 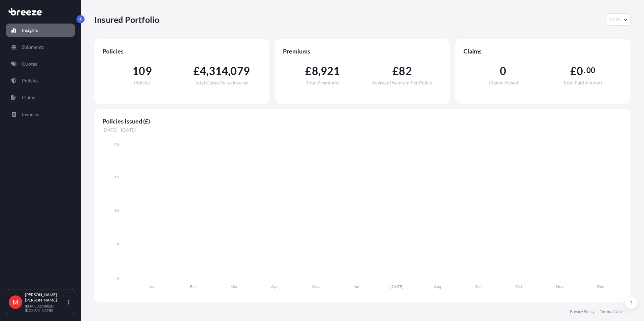 I want to click on span: 00, so click(x=590, y=70).